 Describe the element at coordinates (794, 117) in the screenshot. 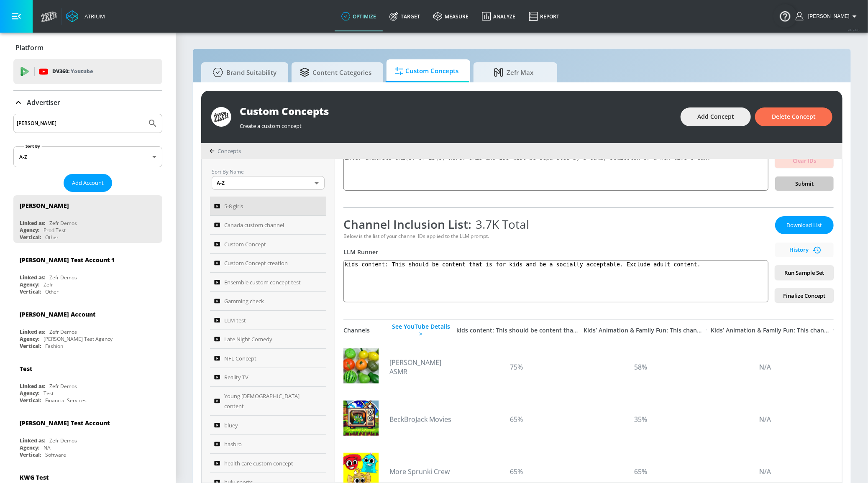

I see `span: Delete Concept` at that location.